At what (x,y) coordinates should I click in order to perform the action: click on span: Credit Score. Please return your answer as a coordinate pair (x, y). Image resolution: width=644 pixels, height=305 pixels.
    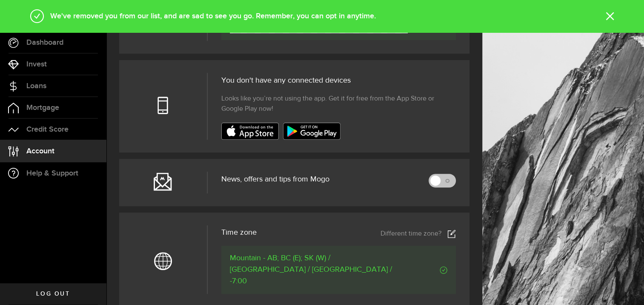
    Looking at the image, I should click on (47, 130).